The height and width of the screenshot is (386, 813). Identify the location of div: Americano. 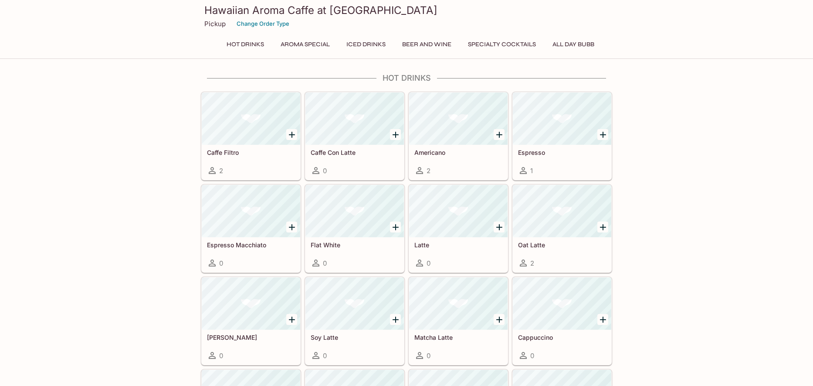
(458, 118).